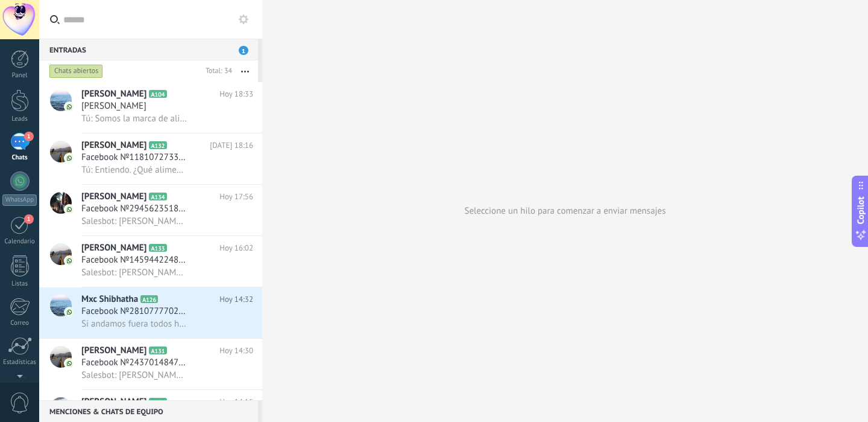  Describe the element at coordinates (237, 248) in the screenshot. I see `span: Hoy 16:02` at that location.